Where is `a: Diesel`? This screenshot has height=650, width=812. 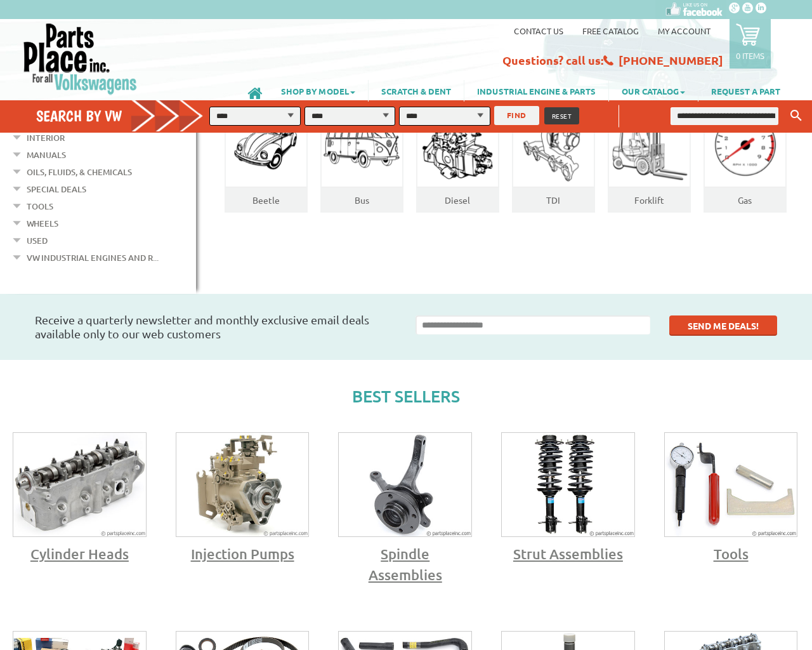
a: Diesel is located at coordinates (457, 200).